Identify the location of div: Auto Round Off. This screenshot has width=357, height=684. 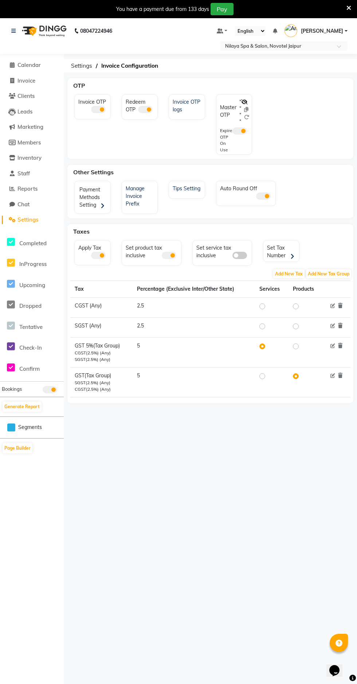
(246, 192).